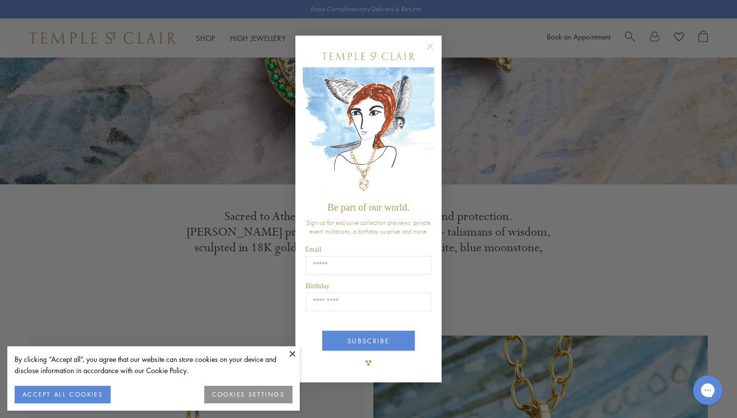  I want to click on button: SUBSCRIBE, so click(369, 340).